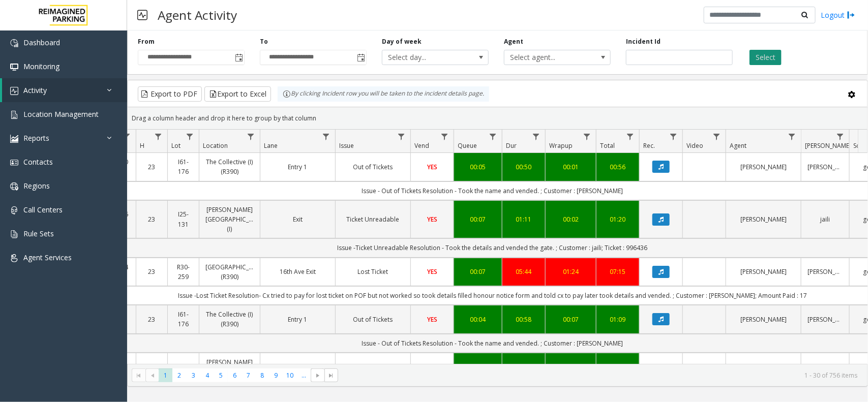 This screenshot has width=868, height=402. Describe the element at coordinates (230, 319) in the screenshot. I see `a: The Collective (I) (R390)` at that location.